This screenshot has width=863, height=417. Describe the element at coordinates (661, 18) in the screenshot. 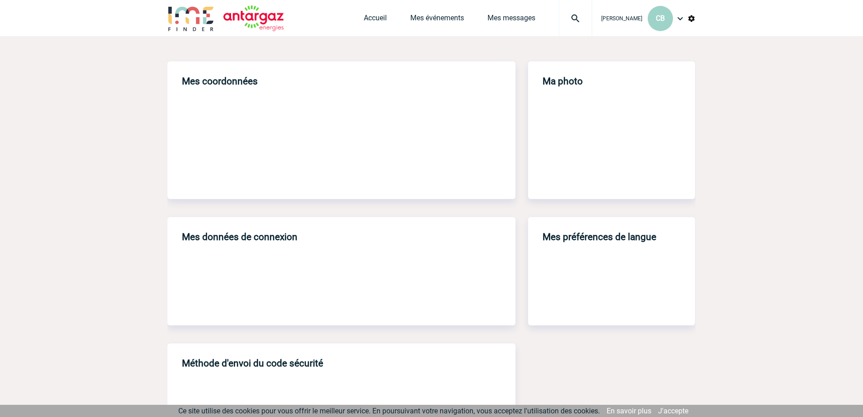

I see `span: CB` at that location.